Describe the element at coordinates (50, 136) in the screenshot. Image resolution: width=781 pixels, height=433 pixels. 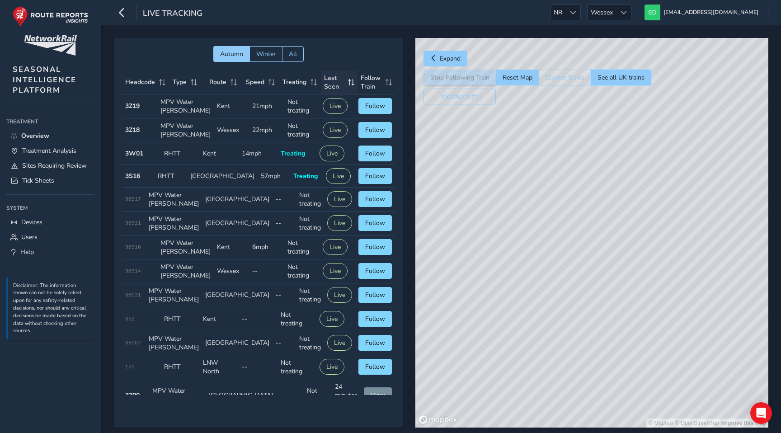
I see `a: Overview` at that location.